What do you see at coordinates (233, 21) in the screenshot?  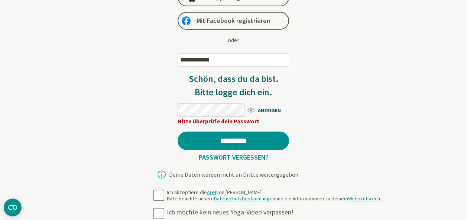 I see `span: Mit Facebook registrieren` at bounding box center [233, 21].